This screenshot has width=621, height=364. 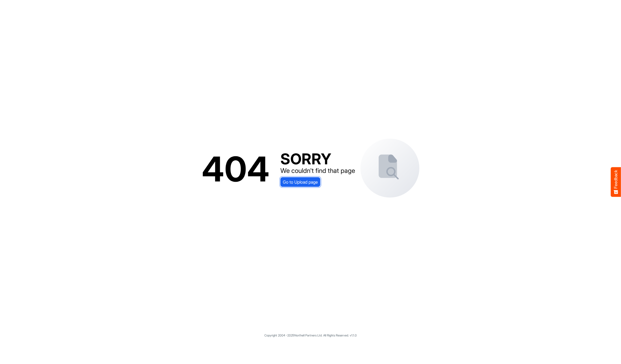 I want to click on div: SORRY, so click(x=318, y=159).